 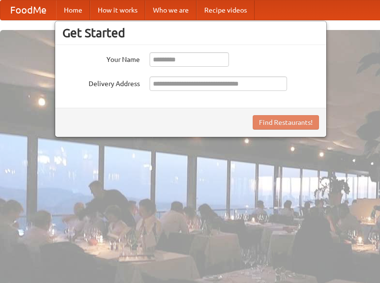 What do you see at coordinates (101, 58) in the screenshot?
I see `label: Your Name` at bounding box center [101, 58].